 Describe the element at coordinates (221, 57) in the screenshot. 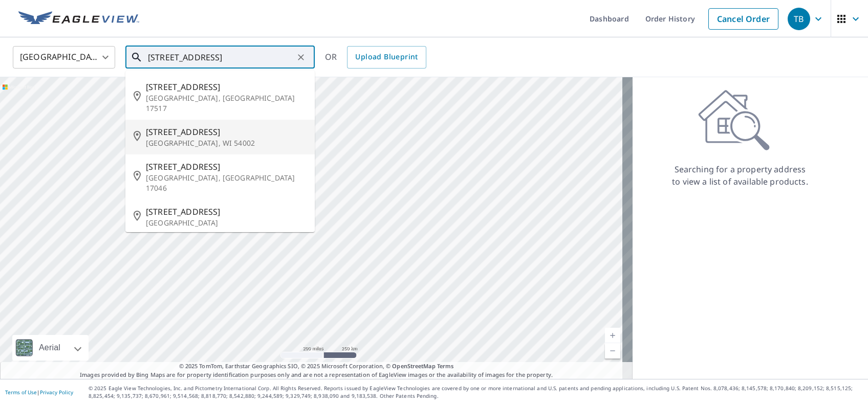

I see `input: Search by address or latitude-longitude` at that location.